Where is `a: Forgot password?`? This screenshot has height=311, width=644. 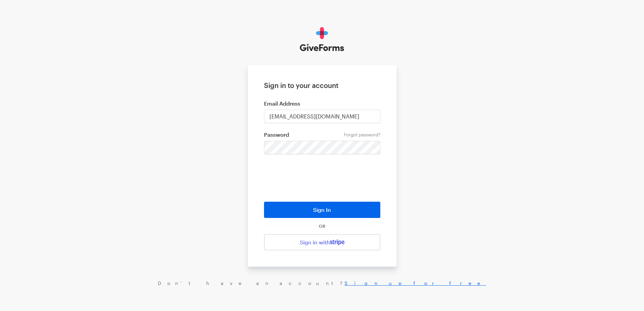
a: Forgot password? is located at coordinates (362, 135).